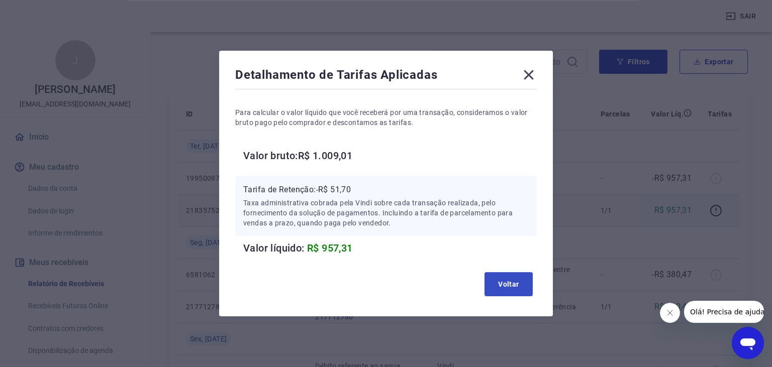 The width and height of the screenshot is (772, 367). I want to click on button: Voltar, so click(509, 285).